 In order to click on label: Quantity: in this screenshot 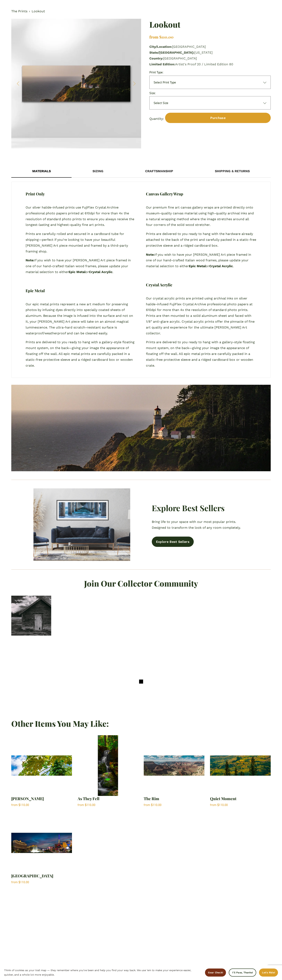, I will do `click(156, 119)`.